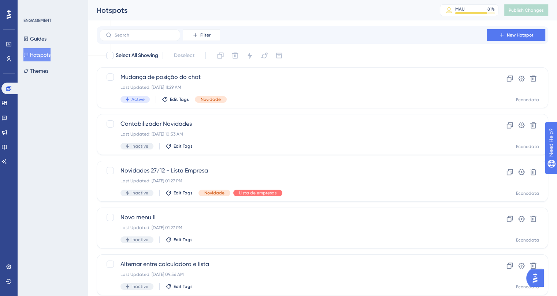 This screenshot has height=296, width=557. What do you see at coordinates (184, 56) in the screenshot?
I see `span: Deselect` at bounding box center [184, 56].